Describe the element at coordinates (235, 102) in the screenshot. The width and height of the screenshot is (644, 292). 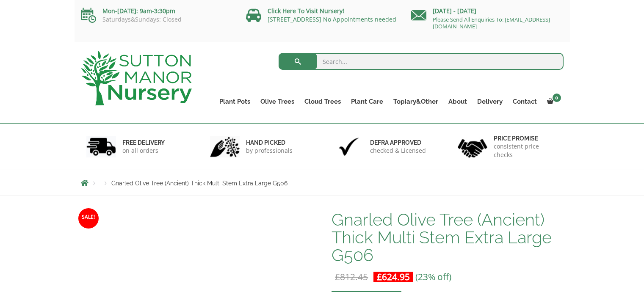
I see `a: Plant Pots` at that location.